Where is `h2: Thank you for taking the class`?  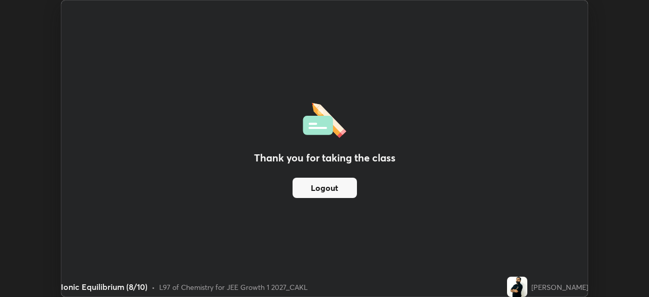 h2: Thank you for taking the class is located at coordinates (324, 158).